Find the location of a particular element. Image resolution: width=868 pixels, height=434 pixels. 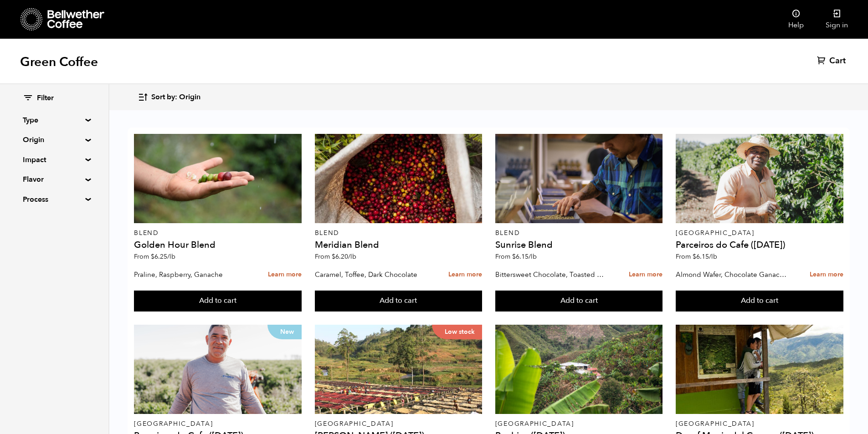

span: Cart is located at coordinates (837, 61).